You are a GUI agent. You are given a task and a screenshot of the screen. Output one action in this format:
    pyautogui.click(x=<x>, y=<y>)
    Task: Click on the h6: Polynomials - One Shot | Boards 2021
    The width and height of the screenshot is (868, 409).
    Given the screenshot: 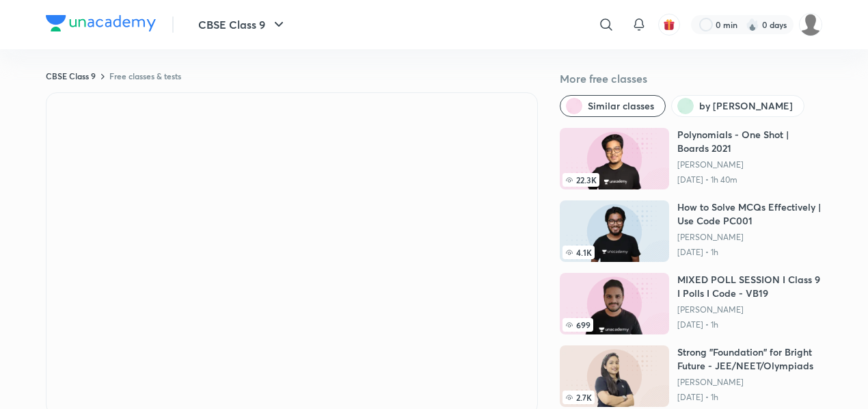 What is the action you would take?
    pyautogui.click(x=749, y=141)
    